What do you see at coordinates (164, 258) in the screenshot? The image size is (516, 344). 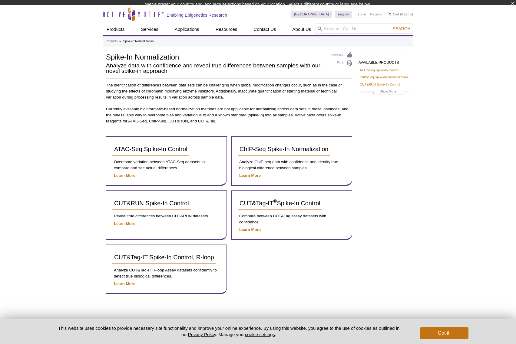 I see `span: CUT&Tag-IT Spike-In Control, R-loop` at bounding box center [164, 258].